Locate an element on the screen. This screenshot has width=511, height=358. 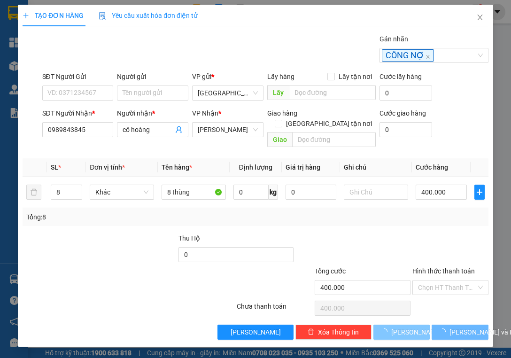
input: Ghi Chú is located at coordinates (376, 192).